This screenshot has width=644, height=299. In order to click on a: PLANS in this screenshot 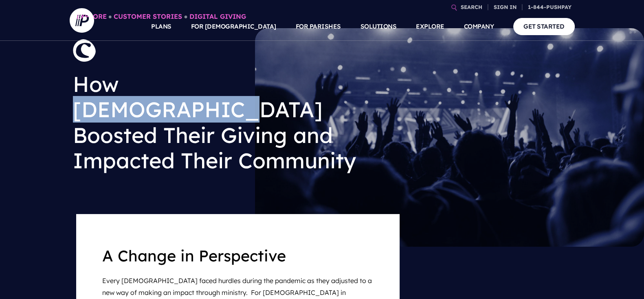, I will do `click(162, 26)`.